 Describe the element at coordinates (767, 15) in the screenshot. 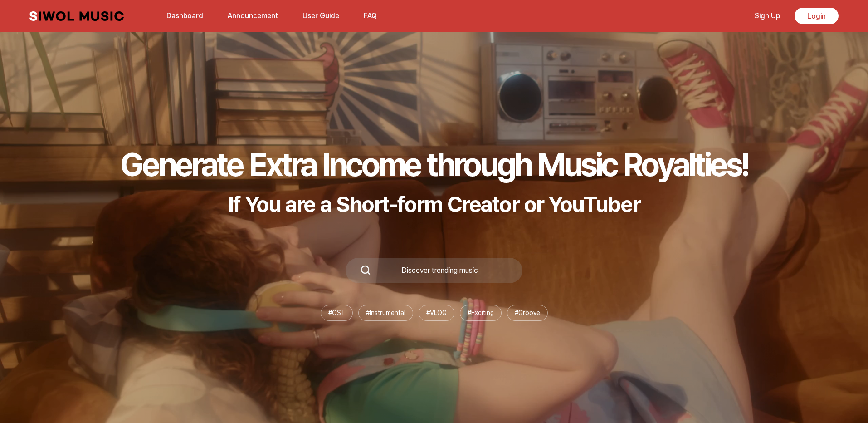

I see `a: Sign Up` at that location.